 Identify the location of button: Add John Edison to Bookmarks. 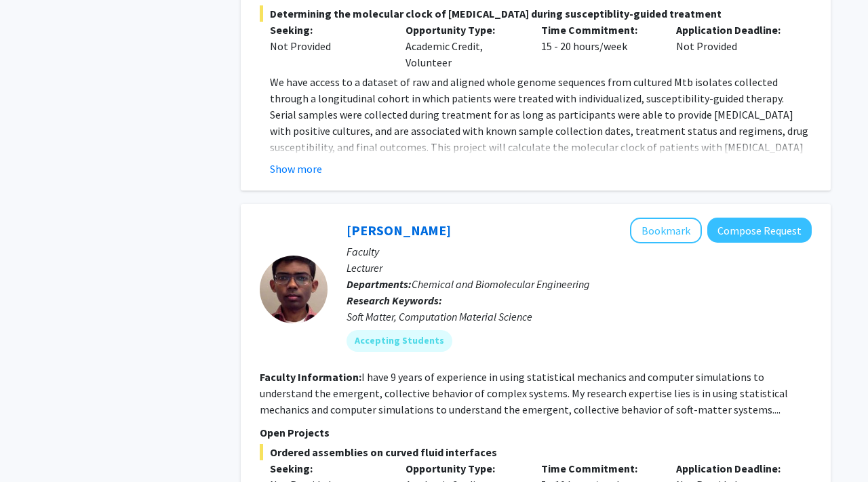
(665, 230).